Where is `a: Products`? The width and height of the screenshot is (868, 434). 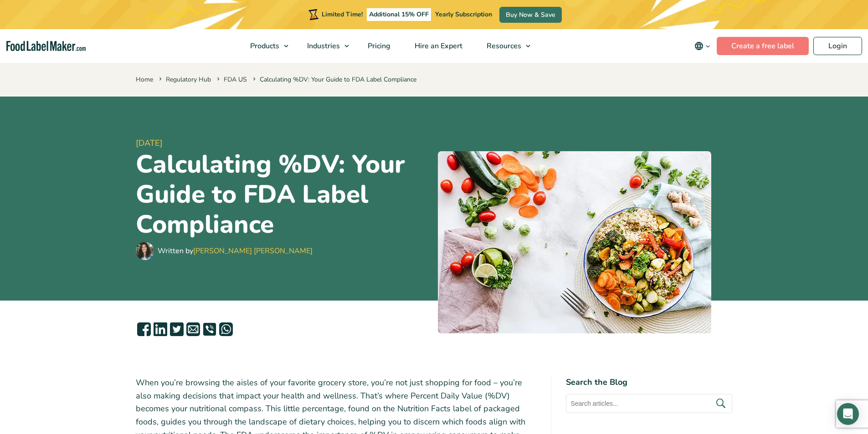
a: Products is located at coordinates (265, 46).